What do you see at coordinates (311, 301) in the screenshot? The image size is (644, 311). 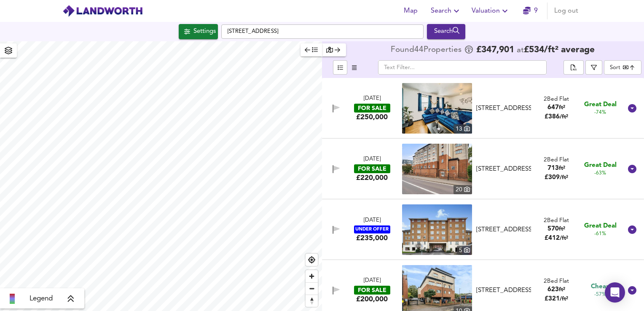 I see `button: Reset bearing to north` at bounding box center [311, 301].